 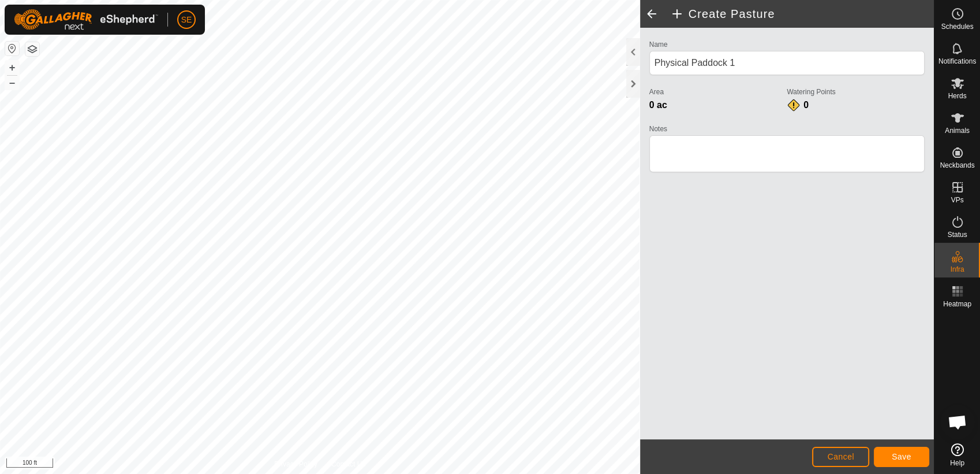 What do you see at coordinates (902, 456) in the screenshot?
I see `button: Save` at bounding box center [902, 456].